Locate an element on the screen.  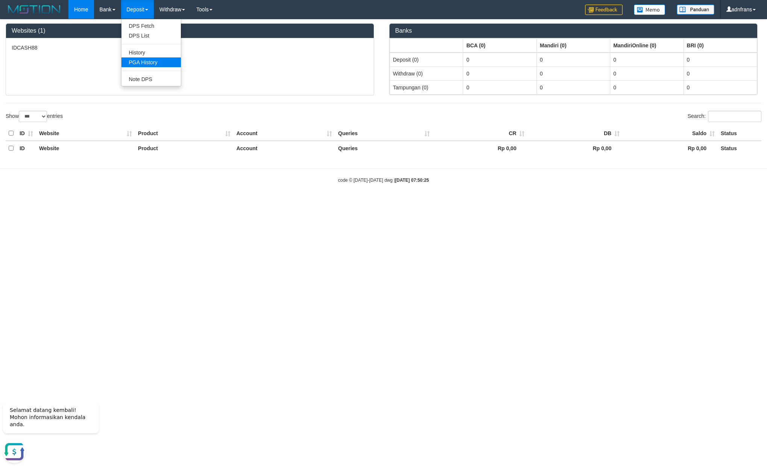
a: PGA History is located at coordinates (151, 62).